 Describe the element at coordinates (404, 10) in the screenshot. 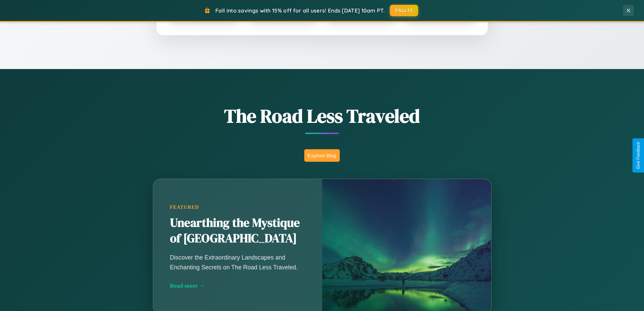

I see `button: FALL15` at that location.